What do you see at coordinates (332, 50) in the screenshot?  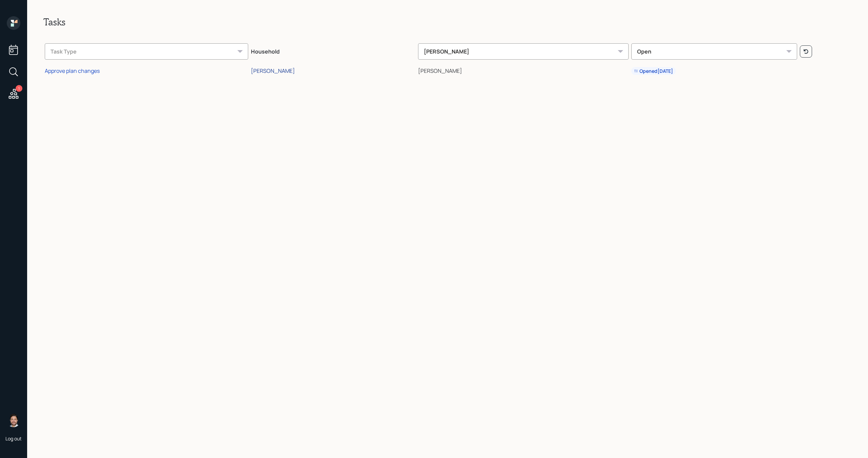 I see `th: Household` at bounding box center [332, 50].